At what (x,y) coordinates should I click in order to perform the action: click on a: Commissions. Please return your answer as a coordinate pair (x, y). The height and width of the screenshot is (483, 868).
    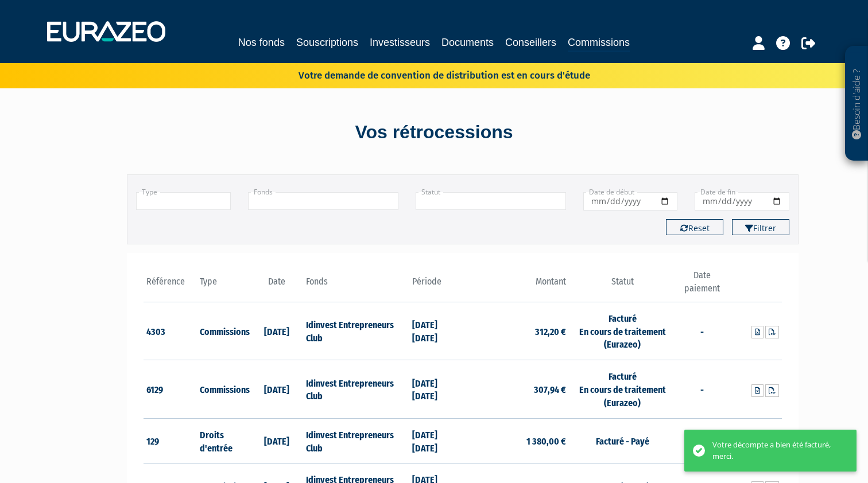
    Looking at the image, I should click on (599, 43).